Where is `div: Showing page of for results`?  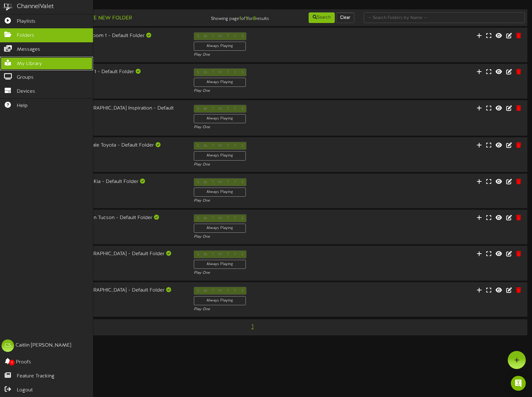
div: Showing page of for results is located at coordinates (231, 17).